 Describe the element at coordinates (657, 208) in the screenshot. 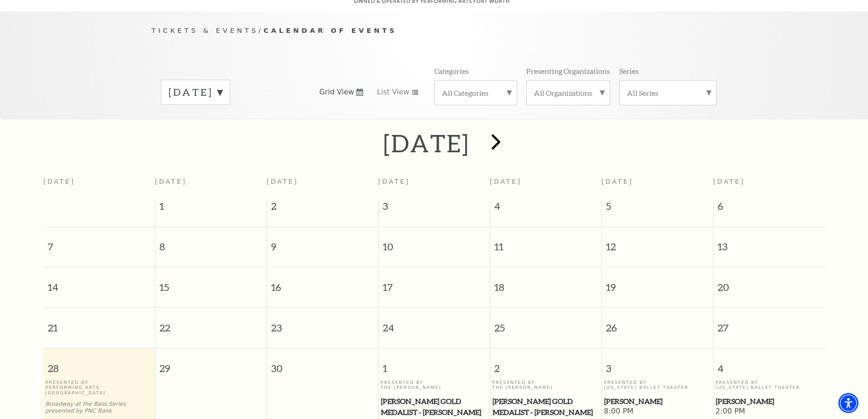

I see `span: 5` at that location.